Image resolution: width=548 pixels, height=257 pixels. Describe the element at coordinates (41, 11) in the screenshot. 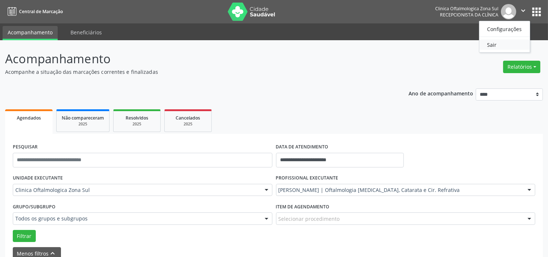

I see `span: Central de Marcação` at that location.